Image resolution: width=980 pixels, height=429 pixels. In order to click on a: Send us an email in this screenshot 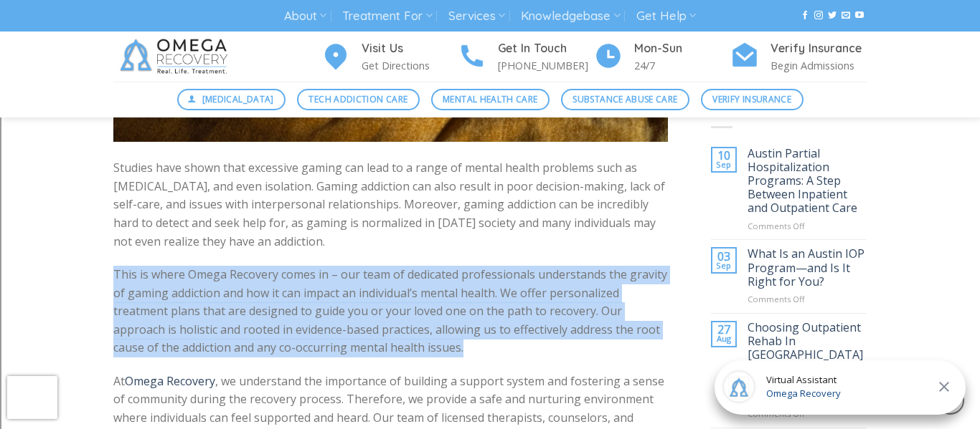, I will do `click(846, 16)`.